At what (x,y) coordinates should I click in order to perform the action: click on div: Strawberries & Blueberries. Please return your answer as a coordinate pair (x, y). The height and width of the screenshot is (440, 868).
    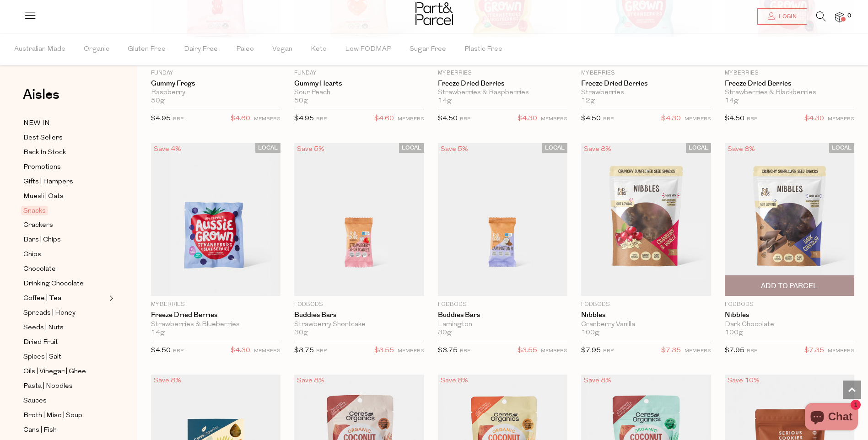
    Looking at the image, I should click on (216, 324).